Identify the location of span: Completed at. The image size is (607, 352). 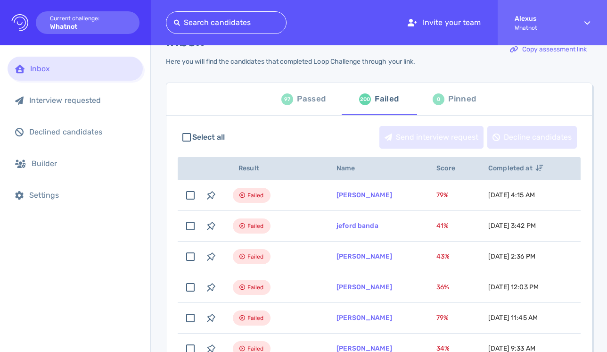
(516, 168).